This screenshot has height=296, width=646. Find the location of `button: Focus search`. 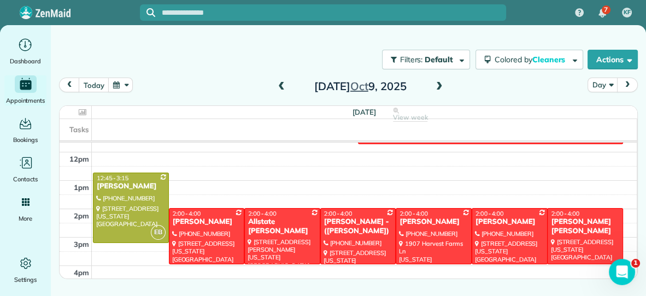

button: Focus search is located at coordinates (148, 13).